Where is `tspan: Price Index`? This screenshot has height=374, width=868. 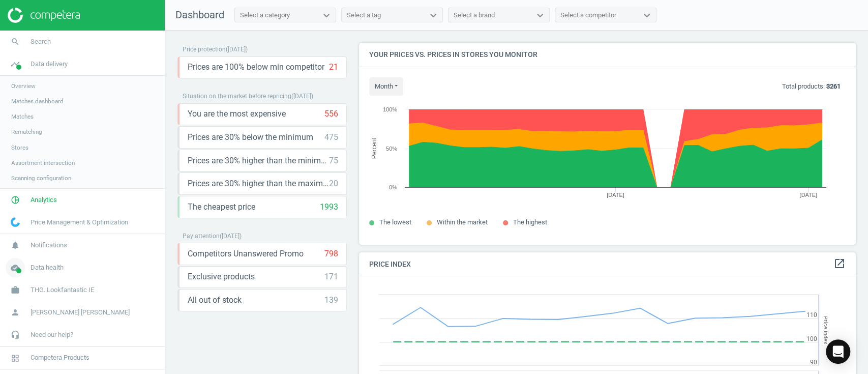 tspan: Price Index is located at coordinates (825, 330).